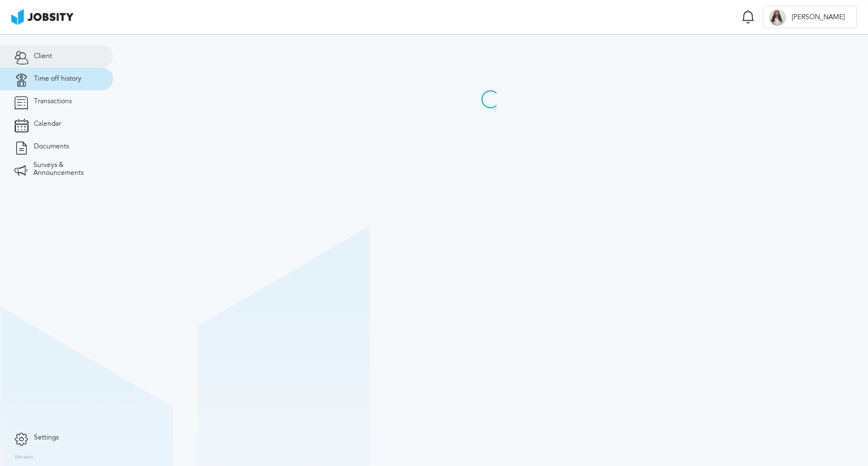  Describe the element at coordinates (52, 147) in the screenshot. I see `span: Documents` at that location.